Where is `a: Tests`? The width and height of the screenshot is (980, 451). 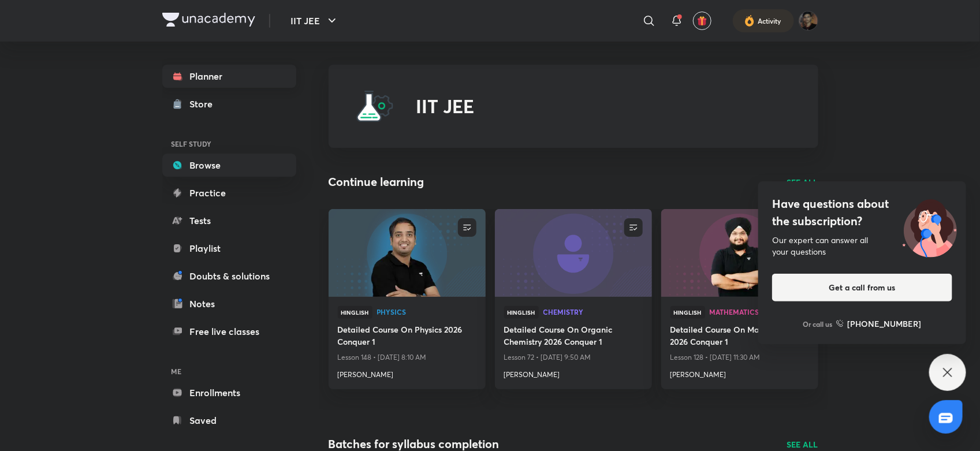 a: Tests is located at coordinates (229, 221).